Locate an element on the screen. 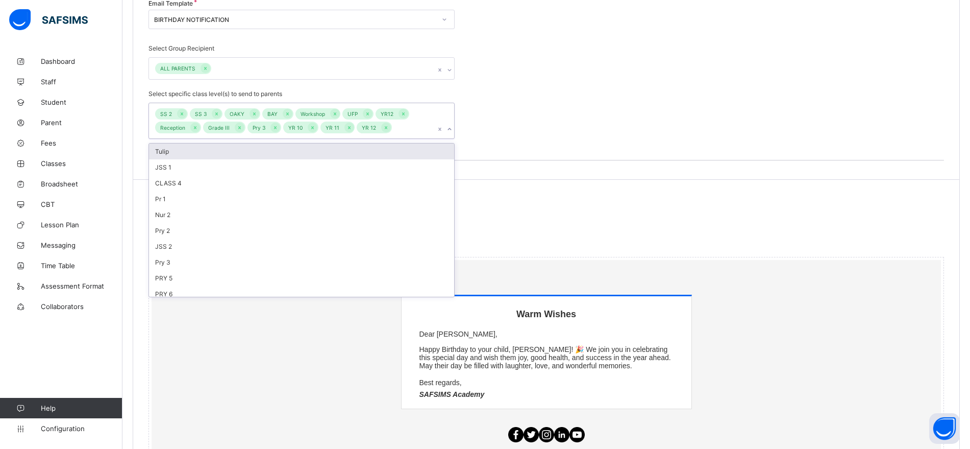  img: linkedin_alt.png is located at coordinates (562, 434).